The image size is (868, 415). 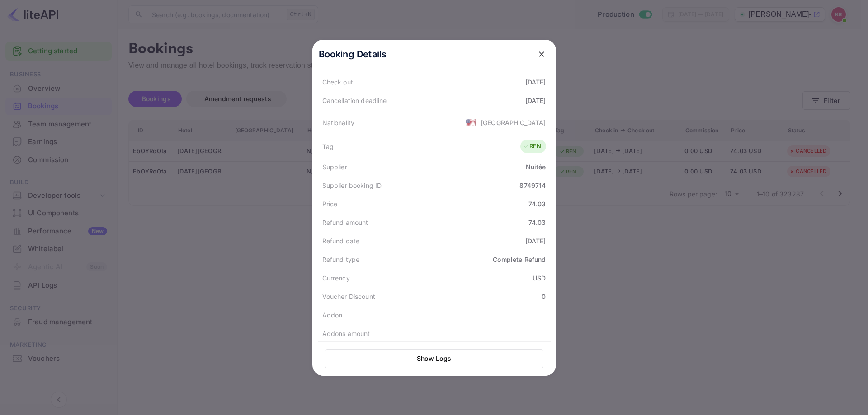 What do you see at coordinates (519, 259) in the screenshot?
I see `div: Complete Refund` at bounding box center [519, 259].